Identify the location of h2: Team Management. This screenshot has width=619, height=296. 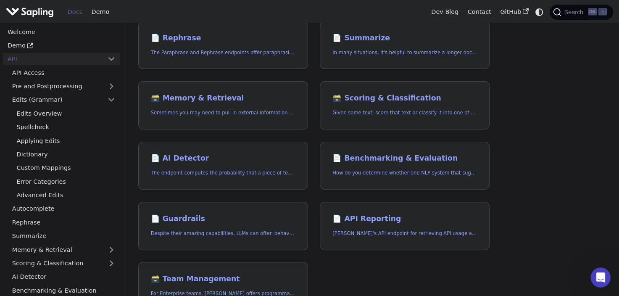
(223, 279).